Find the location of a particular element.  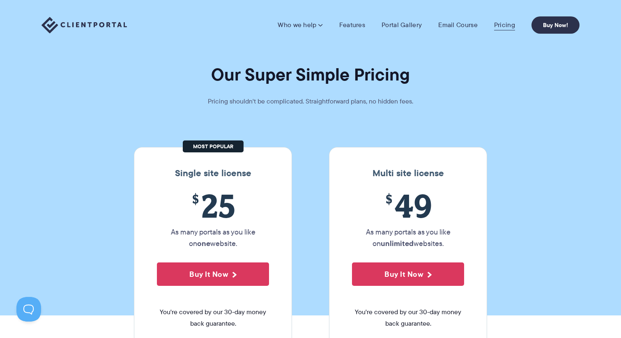

p: Pricing shouldn't be complicated. Straightforward plans, no hidden fees. is located at coordinates (311, 102).